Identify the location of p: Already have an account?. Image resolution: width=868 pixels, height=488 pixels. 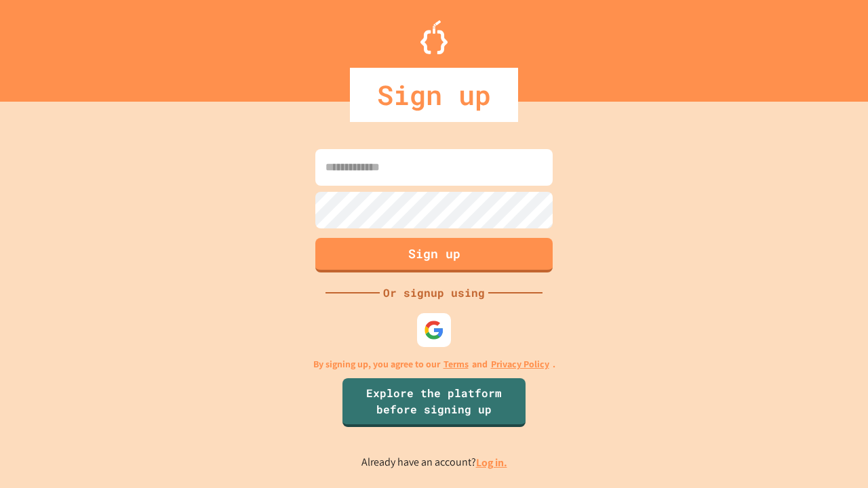
(434, 463).